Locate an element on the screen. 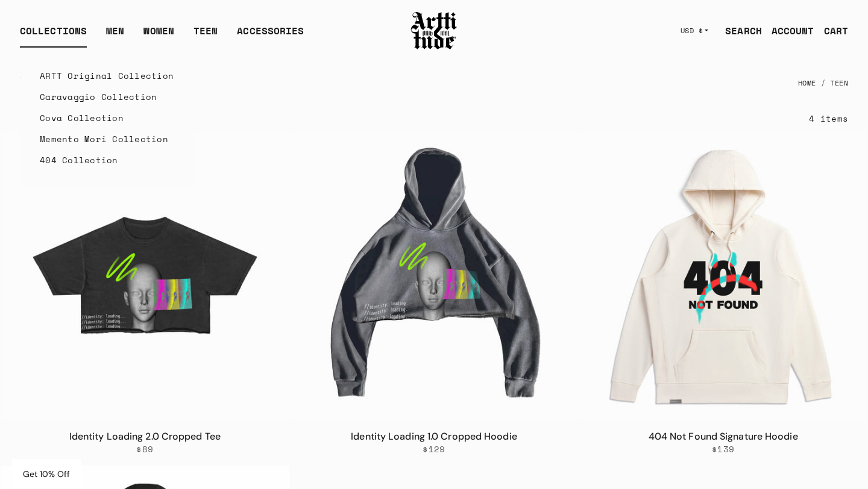 The image size is (868, 489). a: Memento Mori Collection is located at coordinates (107, 139).